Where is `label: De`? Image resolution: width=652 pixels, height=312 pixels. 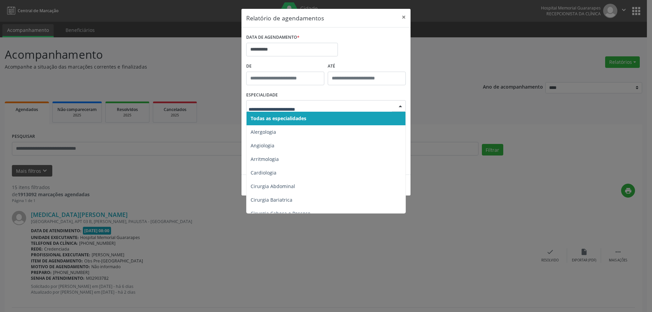 label: De is located at coordinates (285, 66).